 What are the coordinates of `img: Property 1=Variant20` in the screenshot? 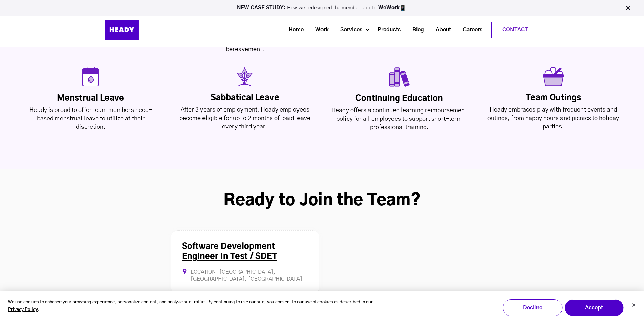 It's located at (91, 77).